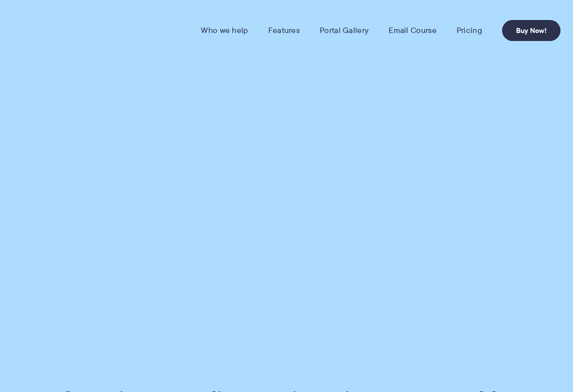 This screenshot has height=392, width=573. I want to click on a: Portal Gallery, so click(344, 30).